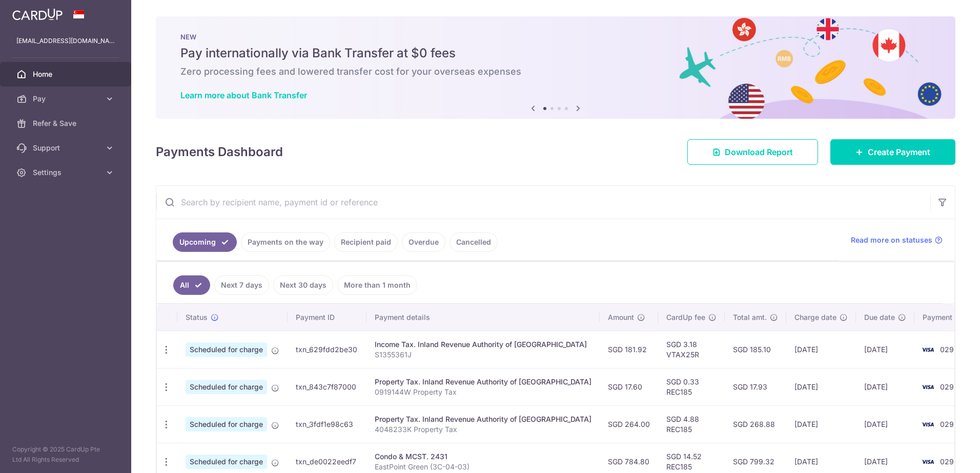  What do you see at coordinates (892, 152) in the screenshot?
I see `a: Create Payment` at bounding box center [892, 152].